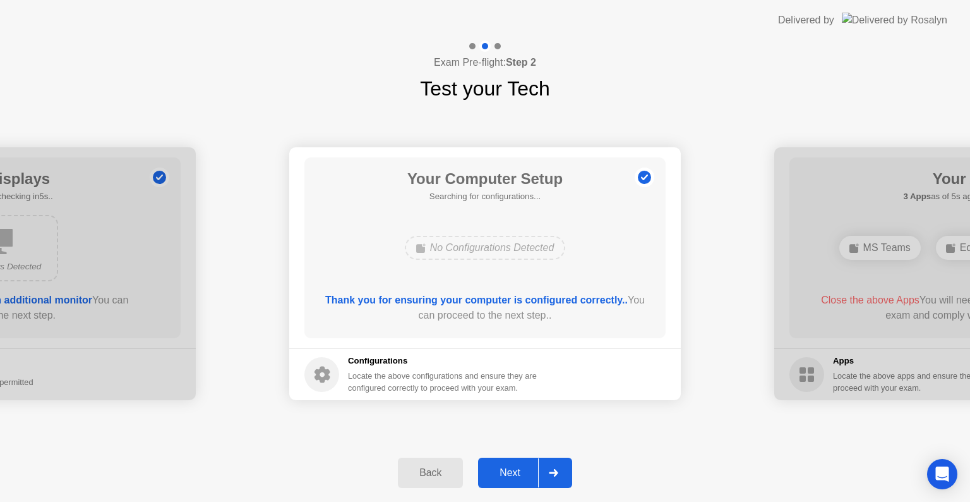 The width and height of the screenshot is (970, 502). What do you see at coordinates (485, 179) in the screenshot?
I see `h1: Your Computer Setup` at bounding box center [485, 179].